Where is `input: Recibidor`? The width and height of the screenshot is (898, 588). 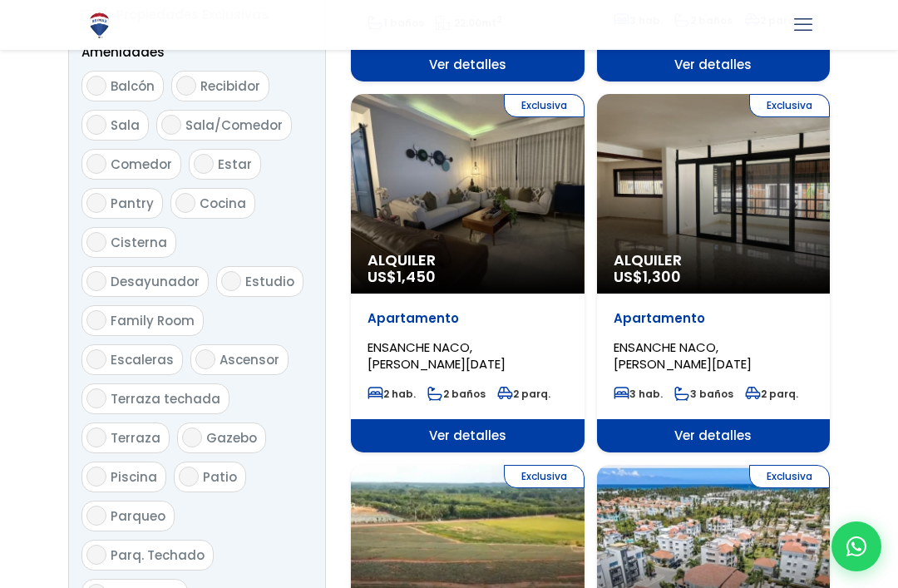 input: Recibidor is located at coordinates (186, 85).